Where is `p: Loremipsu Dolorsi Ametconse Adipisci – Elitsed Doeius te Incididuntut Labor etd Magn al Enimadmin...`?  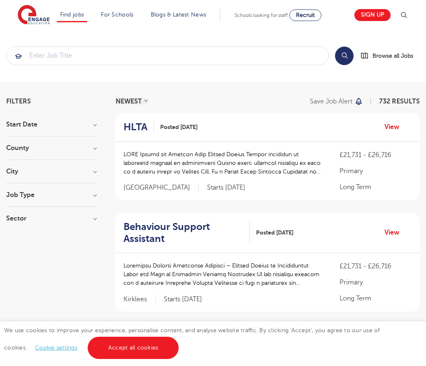 p: Loremipsu Dolorsi Ametconse Adipisci – Elitsed Doeius te Incididuntut Labor etd Magn al Enimadmin... is located at coordinates (223, 274).